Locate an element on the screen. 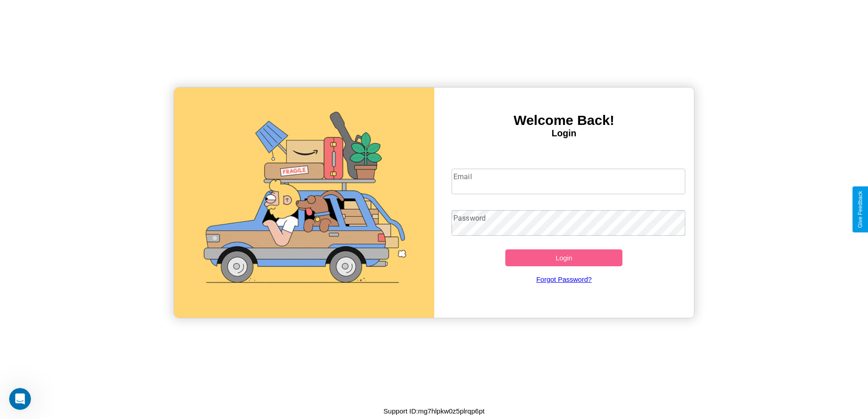 The image size is (868, 419). img: gif is located at coordinates (304, 203).